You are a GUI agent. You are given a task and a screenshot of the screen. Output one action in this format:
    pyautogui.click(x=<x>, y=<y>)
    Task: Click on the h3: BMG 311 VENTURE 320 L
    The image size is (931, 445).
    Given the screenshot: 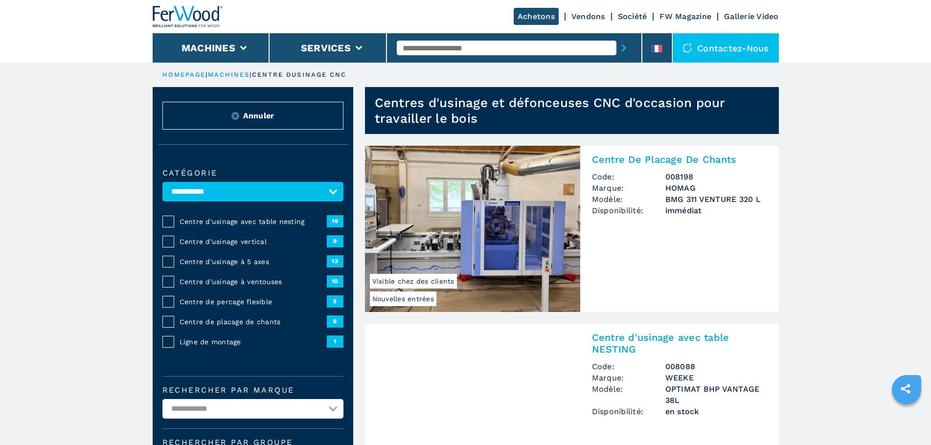 What is the action you would take?
    pyautogui.click(x=716, y=199)
    